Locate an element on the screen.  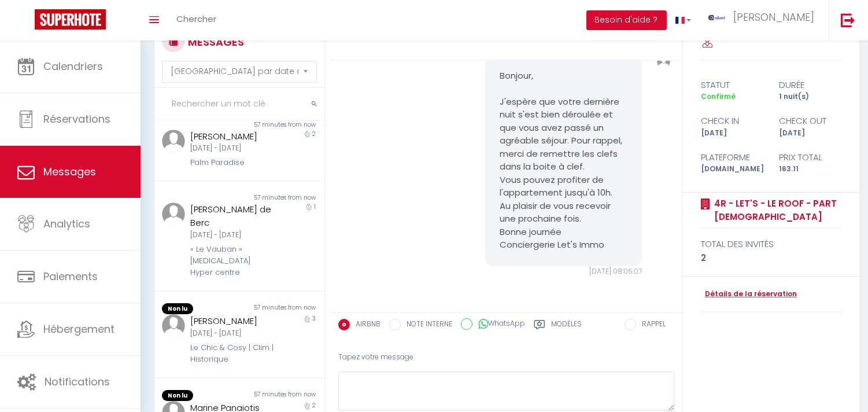
div: 1 nuit(s) is located at coordinates (810, 96).